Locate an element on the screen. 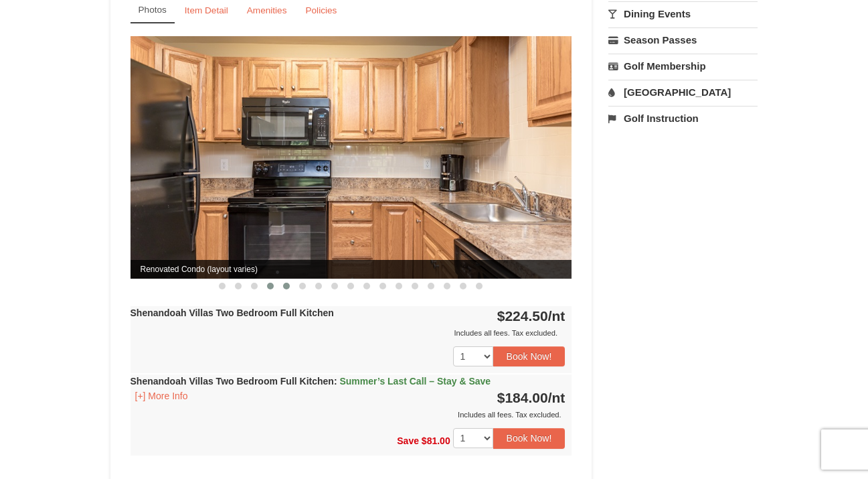 The height and width of the screenshot is (479, 868). span: Save is located at coordinates (408, 441).